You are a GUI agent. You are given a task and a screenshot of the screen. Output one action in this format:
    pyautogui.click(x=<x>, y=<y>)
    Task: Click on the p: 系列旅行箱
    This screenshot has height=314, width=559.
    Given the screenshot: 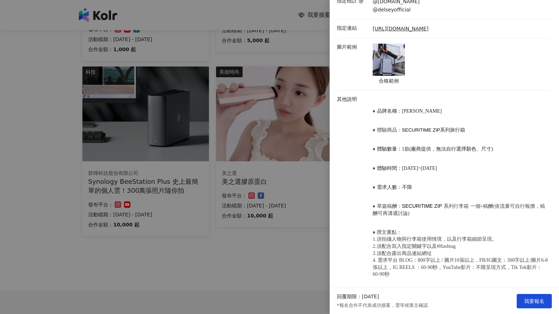 What is the action you would take?
    pyautogui.click(x=460, y=130)
    